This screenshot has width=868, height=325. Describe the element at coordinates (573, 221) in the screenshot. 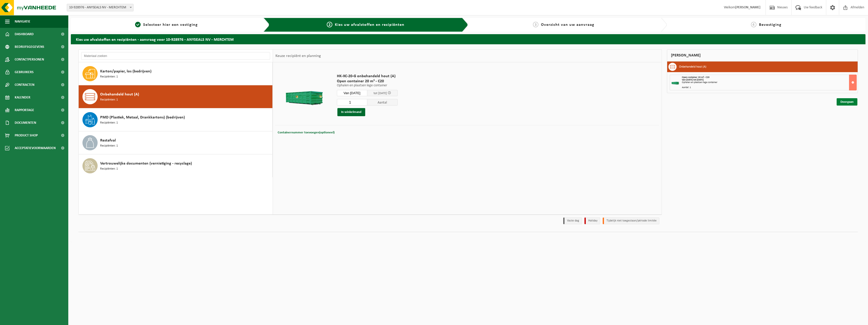

I see `li: Vaste dag` at that location.